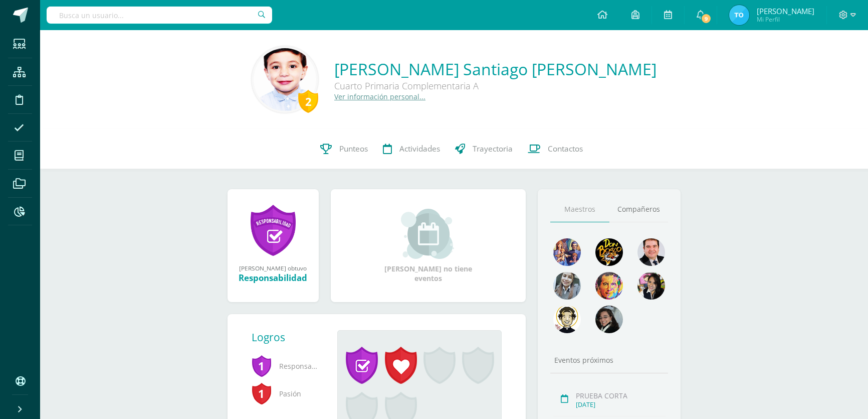  Describe the element at coordinates (284, 79) in the screenshot. I see `img: 6f0431c77b2a2154f663d8a2a1751dd6.png` at that location.